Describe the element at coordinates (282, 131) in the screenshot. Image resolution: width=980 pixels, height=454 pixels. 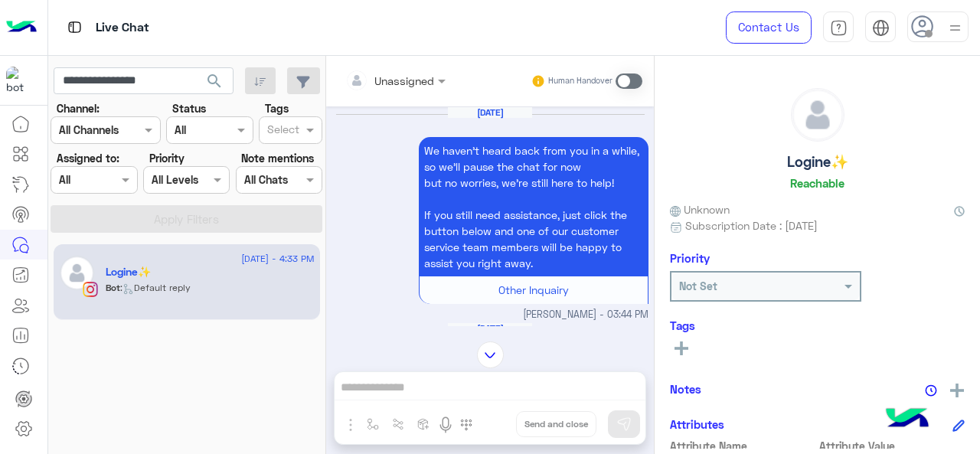
I see `div: Select` at that location.